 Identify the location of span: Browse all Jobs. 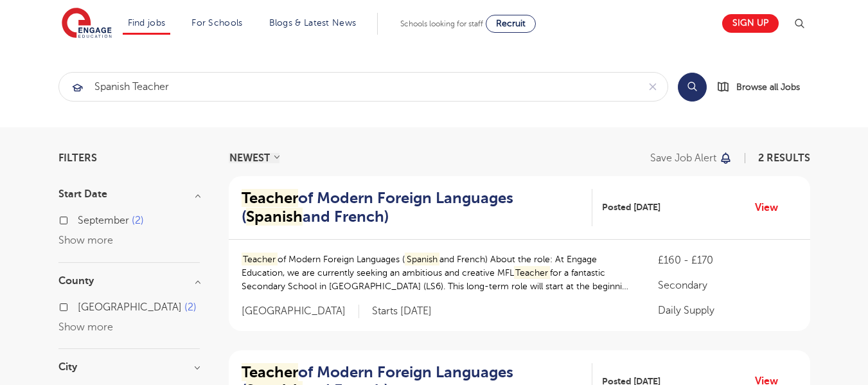
(768, 86).